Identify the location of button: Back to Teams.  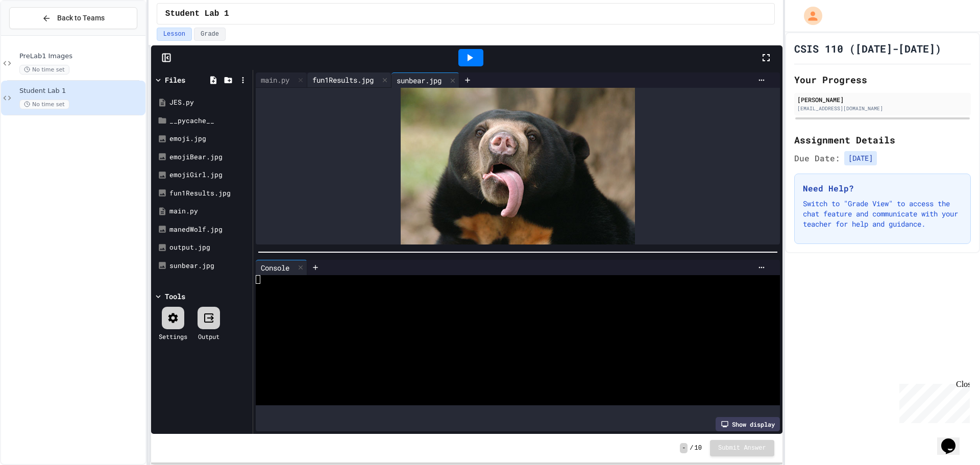
(73, 18).